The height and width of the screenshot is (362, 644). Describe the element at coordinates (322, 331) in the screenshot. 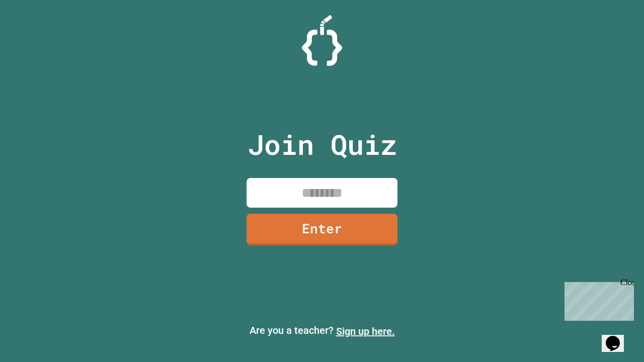

I see `p: Are you a teacher?` at that location.